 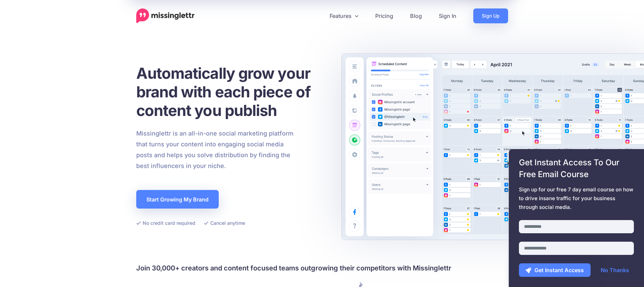 I want to click on a: Blog, so click(x=416, y=16).